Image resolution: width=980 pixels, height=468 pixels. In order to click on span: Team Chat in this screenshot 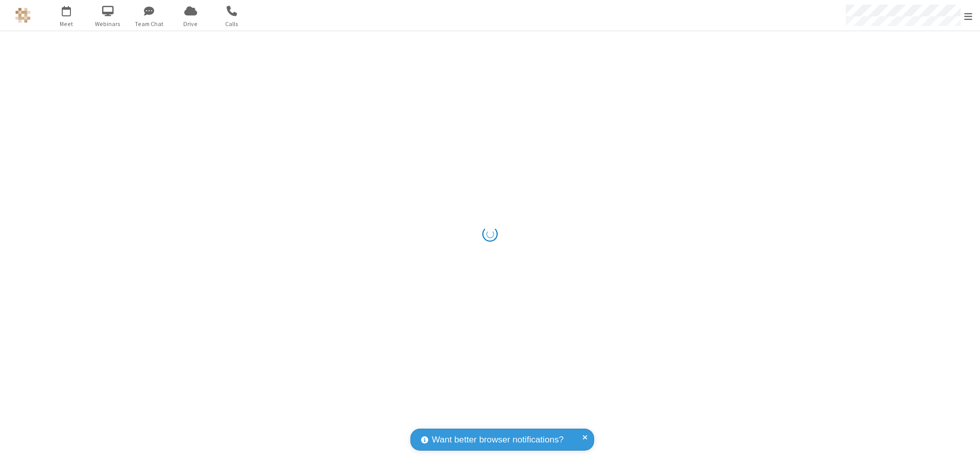, I will do `click(149, 24)`.